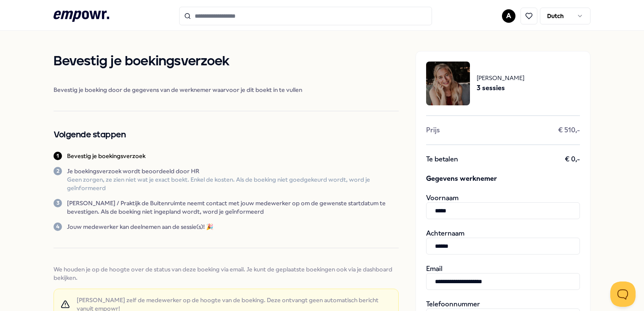 The width and height of the screenshot is (644, 311). What do you see at coordinates (442, 160) in the screenshot?
I see `span: Te betalen` at bounding box center [442, 160].